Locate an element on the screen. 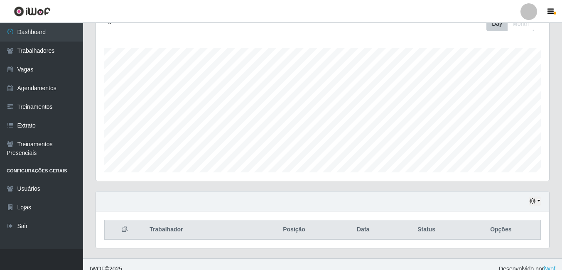  div: First group is located at coordinates (510, 24).